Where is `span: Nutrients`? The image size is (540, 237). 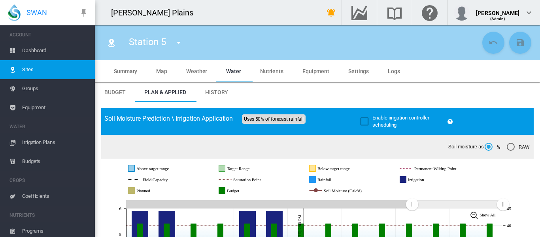
span: Nutrients is located at coordinates (272, 71).